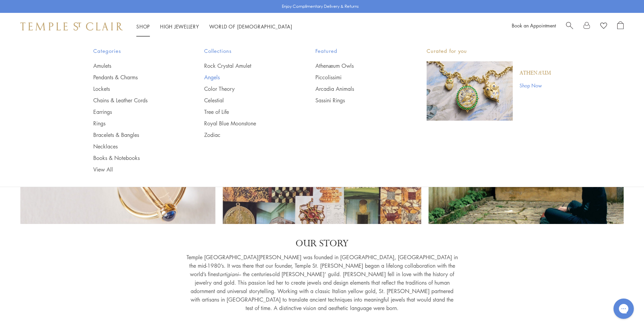 The width and height of the screenshot is (644, 328). Describe the element at coordinates (246, 100) in the screenshot. I see `a: Celestial` at that location.